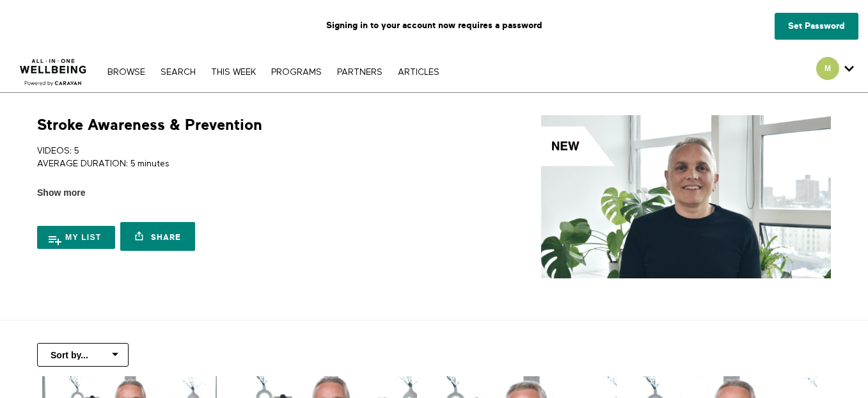 The height and width of the screenshot is (398, 868). I want to click on h1: Stroke Awareness & Prevention, so click(150, 125).